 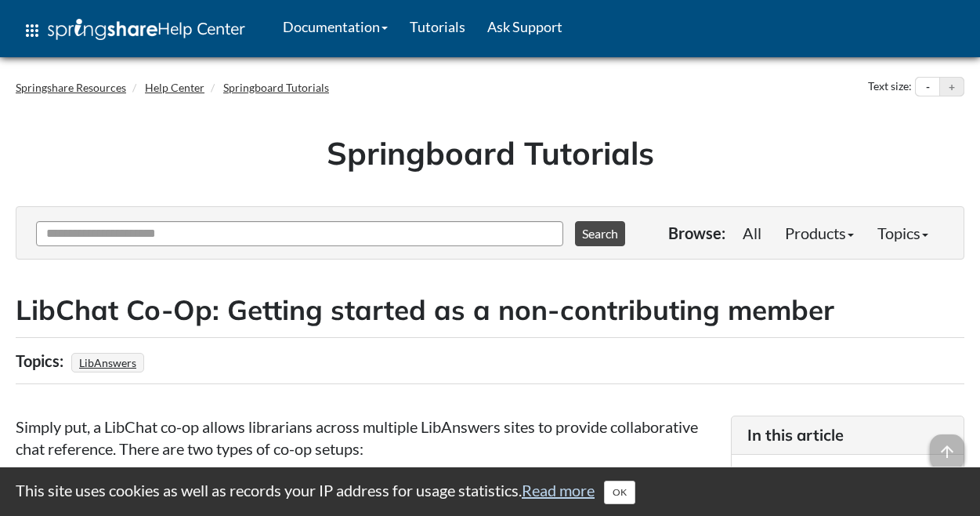 What do you see at coordinates (336, 27) in the screenshot?
I see `a: Documentation` at bounding box center [336, 27].